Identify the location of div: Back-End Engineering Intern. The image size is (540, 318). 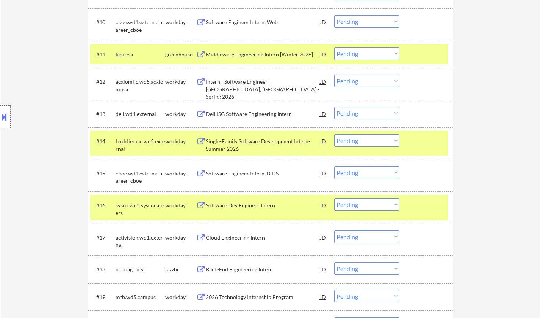
(263, 269).